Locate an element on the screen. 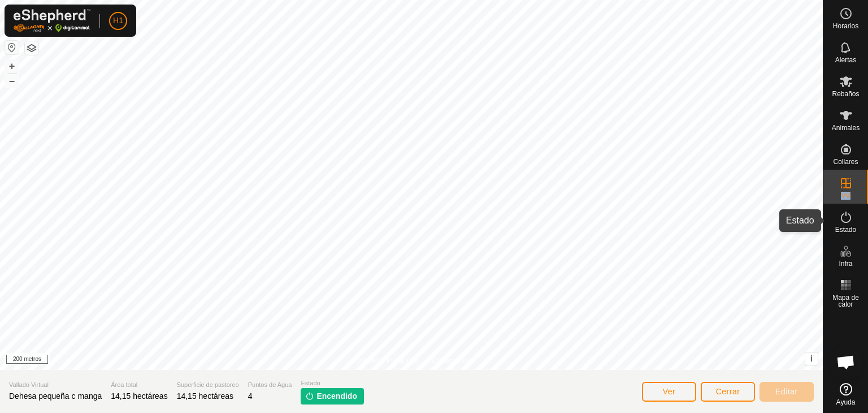 Image resolution: width=868 pixels, height=413 pixels. font: Contáctanos is located at coordinates (450, 360).